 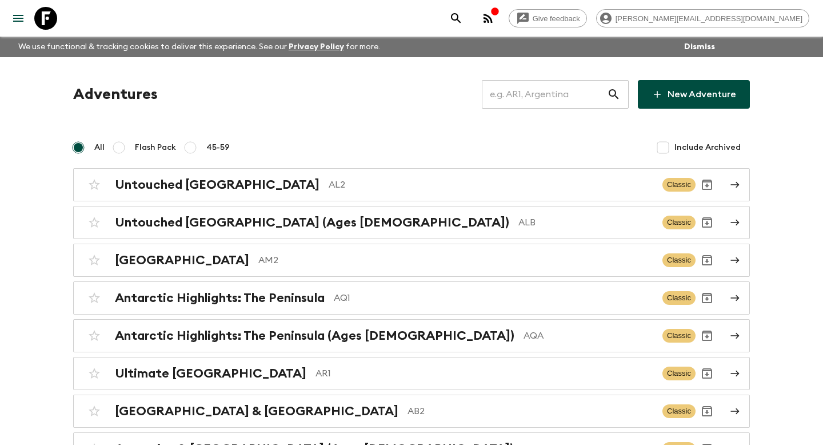 I want to click on button: menu, so click(x=18, y=18).